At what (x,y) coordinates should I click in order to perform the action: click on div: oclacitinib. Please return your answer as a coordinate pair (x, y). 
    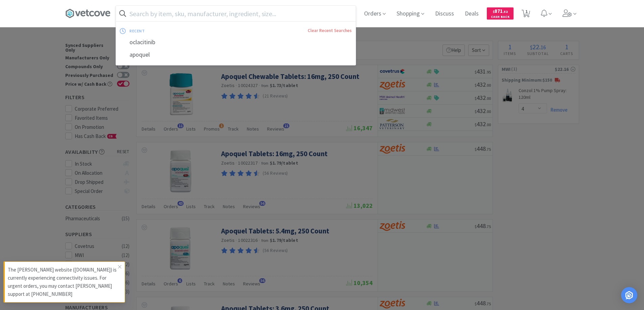
    Looking at the image, I should click on (236, 42).